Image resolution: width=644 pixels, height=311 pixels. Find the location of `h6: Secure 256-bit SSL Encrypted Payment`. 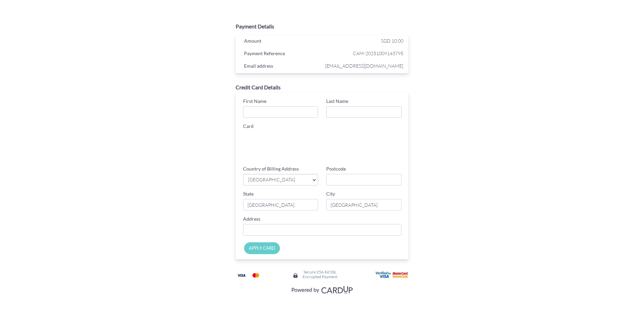

h6: Secure 256-bit SSL Encrypted Payment is located at coordinates (320, 274).